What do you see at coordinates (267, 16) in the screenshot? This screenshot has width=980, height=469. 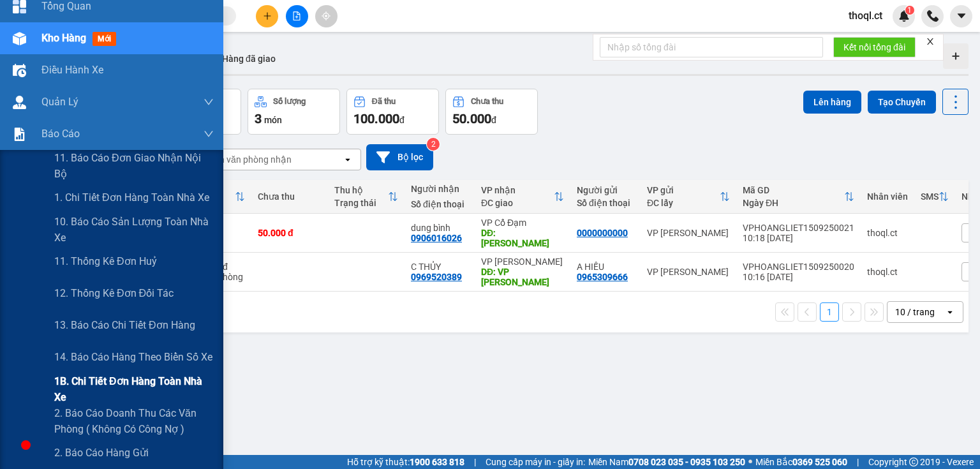 I see `span: plus` at bounding box center [267, 16].